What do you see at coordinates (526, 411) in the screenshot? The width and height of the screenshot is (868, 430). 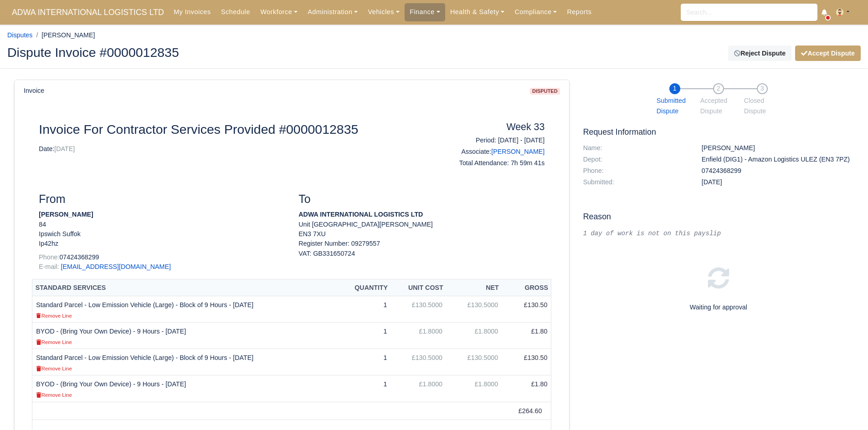 I see `td: £264.60` at bounding box center [526, 411].